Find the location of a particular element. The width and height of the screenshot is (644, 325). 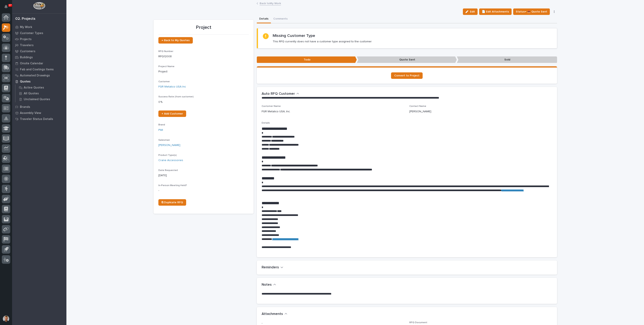

p: Brands is located at coordinates (25, 107).